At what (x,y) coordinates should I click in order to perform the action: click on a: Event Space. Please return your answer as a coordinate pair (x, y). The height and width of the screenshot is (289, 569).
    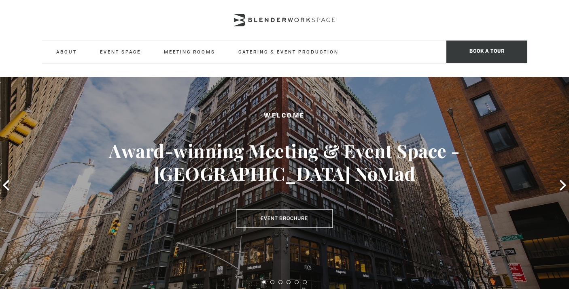
    Looking at the image, I should click on (120, 51).